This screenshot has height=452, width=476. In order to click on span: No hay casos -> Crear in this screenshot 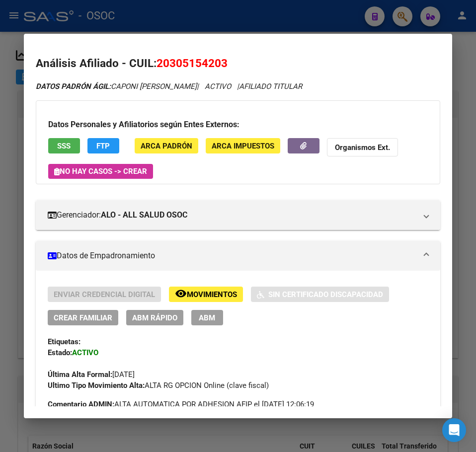, I will do `click(100, 171)`.